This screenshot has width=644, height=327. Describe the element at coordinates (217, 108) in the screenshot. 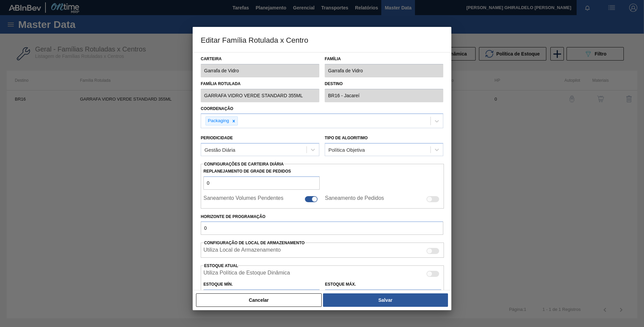

I see `label: Coordenação` at that location.